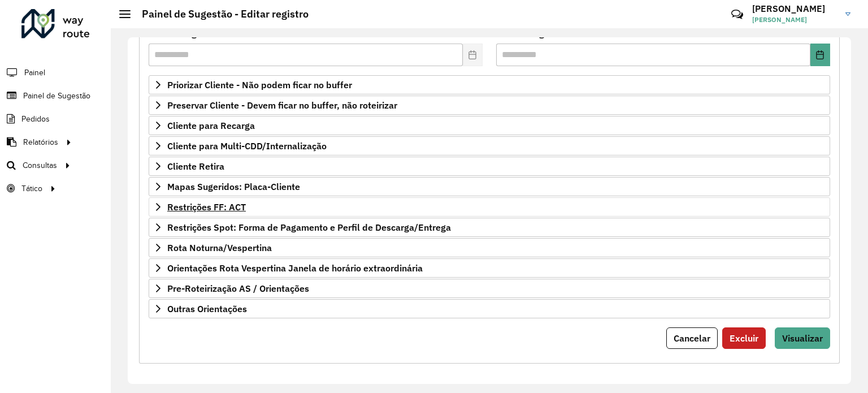 This screenshot has width=868, height=393. Describe the element at coordinates (743, 338) in the screenshot. I see `button: Excluir` at that location.